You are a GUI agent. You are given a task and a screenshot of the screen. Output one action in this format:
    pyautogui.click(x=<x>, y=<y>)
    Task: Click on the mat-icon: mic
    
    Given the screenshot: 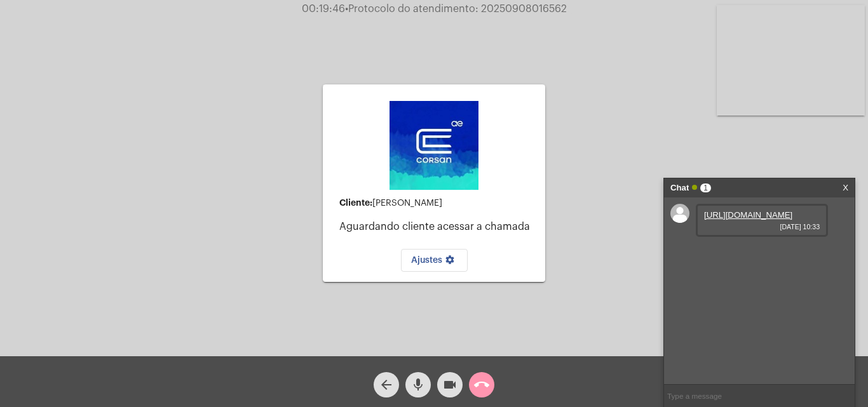 What is the action you would take?
    pyautogui.click(x=418, y=385)
    